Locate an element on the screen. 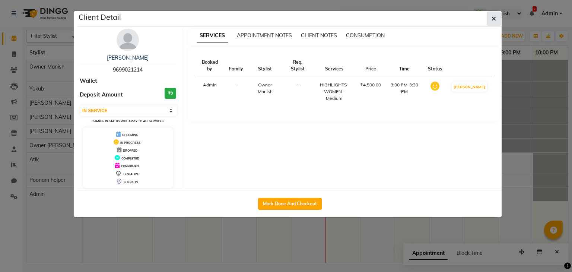  th: Stylist is located at coordinates (265, 66).